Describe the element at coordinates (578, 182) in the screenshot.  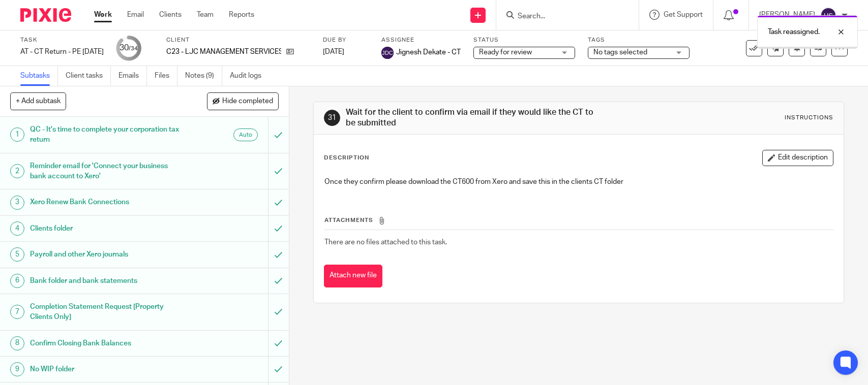
I see `p: Once they confirm please download the CT600 from Xero and save this in the clients CT folder` at that location.